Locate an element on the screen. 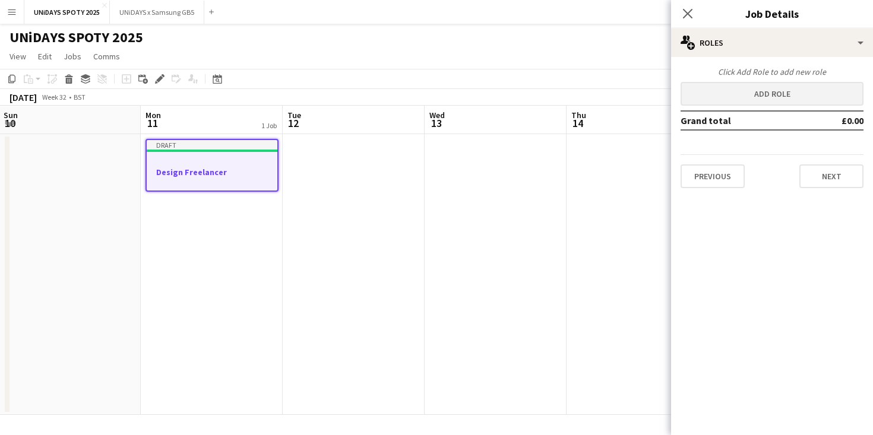 The image size is (873, 435). span: Thu is located at coordinates (578, 115).